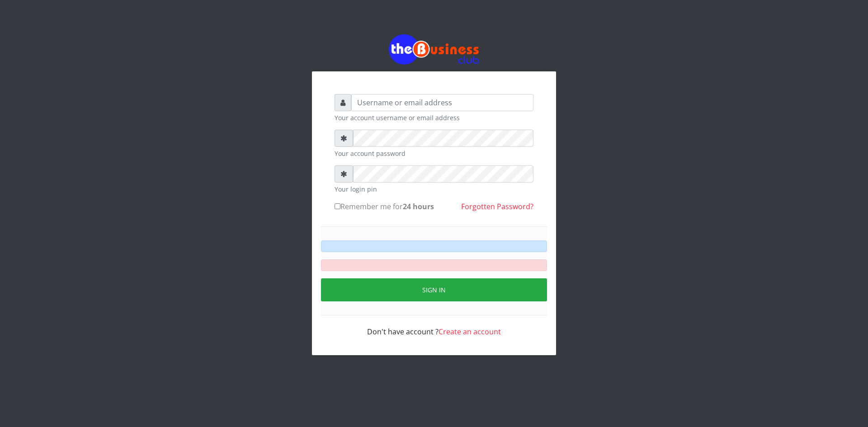 The height and width of the screenshot is (427, 868). What do you see at coordinates (434, 118) in the screenshot?
I see `small: Your account username or email address` at bounding box center [434, 118].